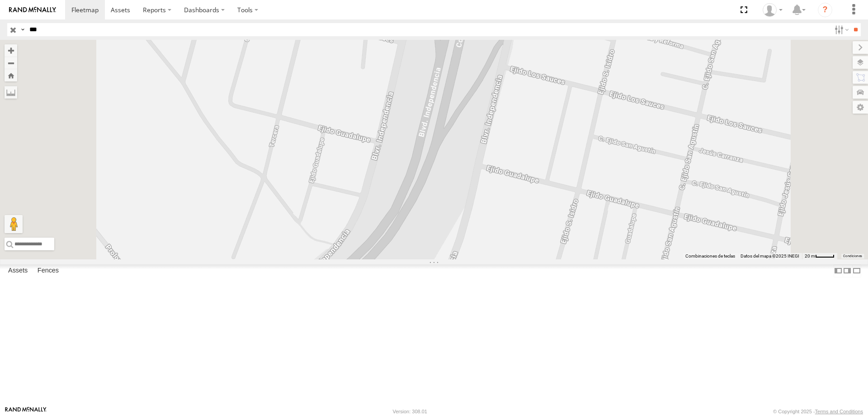 The height and width of the screenshot is (416, 868). What do you see at coordinates (860, 107) in the screenshot?
I see `label: Map Settings` at bounding box center [860, 107].